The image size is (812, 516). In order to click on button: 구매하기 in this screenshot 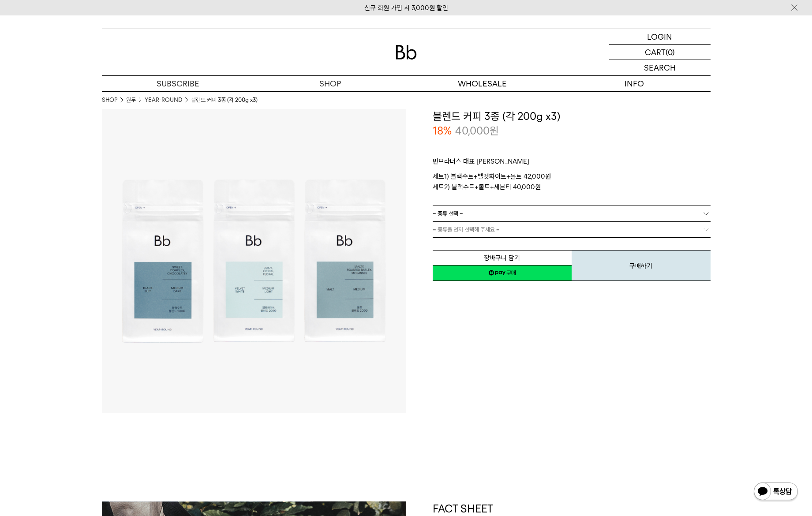, I will do `click(641, 265)`.